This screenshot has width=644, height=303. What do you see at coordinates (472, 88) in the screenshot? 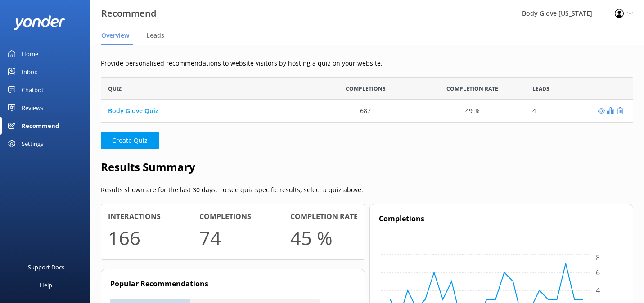
I see `span: Completion Rate` at bounding box center [472, 88].